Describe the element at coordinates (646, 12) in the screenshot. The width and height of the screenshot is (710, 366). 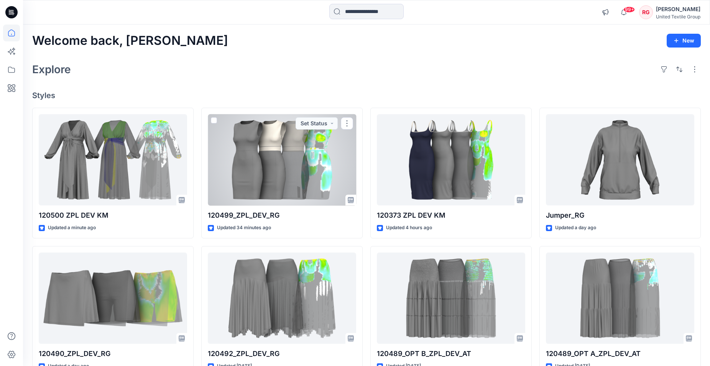
I see `div: RG` at that location.